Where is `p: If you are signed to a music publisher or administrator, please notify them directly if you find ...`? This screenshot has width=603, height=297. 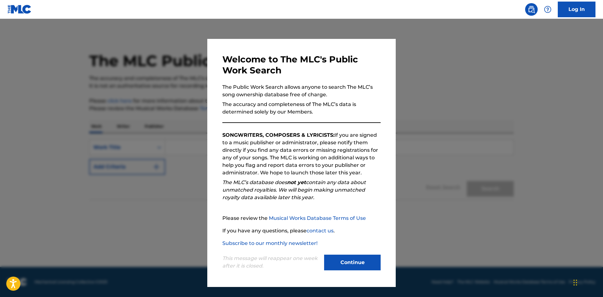
p: If you are signed to a music publisher or administrator, please notify them directly if you find ... is located at coordinates (301, 154).